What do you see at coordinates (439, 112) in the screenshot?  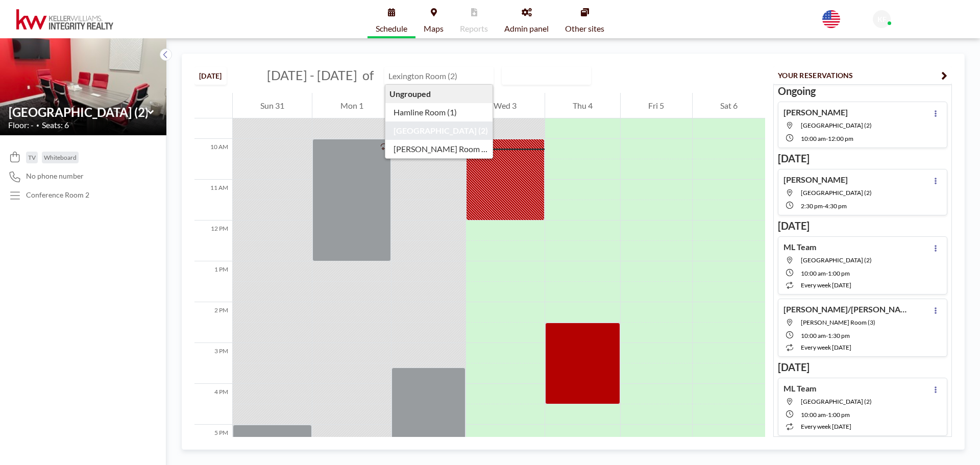 I see `div: Hamline Room (1)` at bounding box center [439, 112].